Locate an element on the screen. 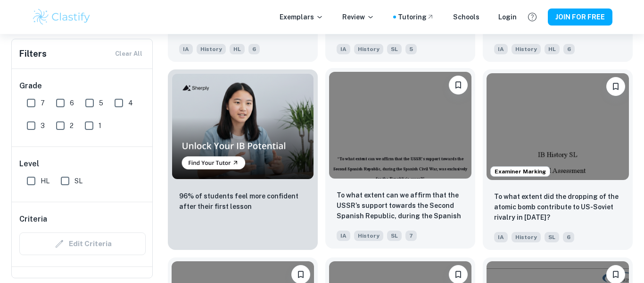 This screenshot has width=644, height=283. p: Exemplars is located at coordinates (301, 17).